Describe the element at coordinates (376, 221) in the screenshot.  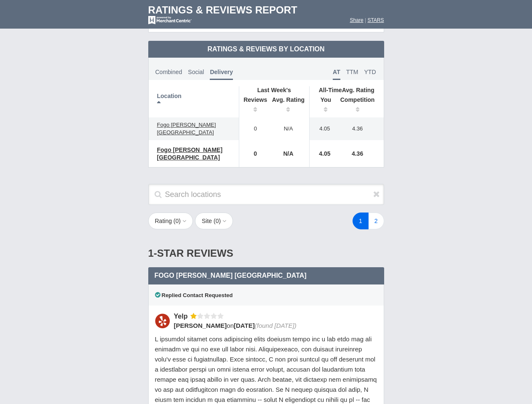
I see `a: 2` at that location.